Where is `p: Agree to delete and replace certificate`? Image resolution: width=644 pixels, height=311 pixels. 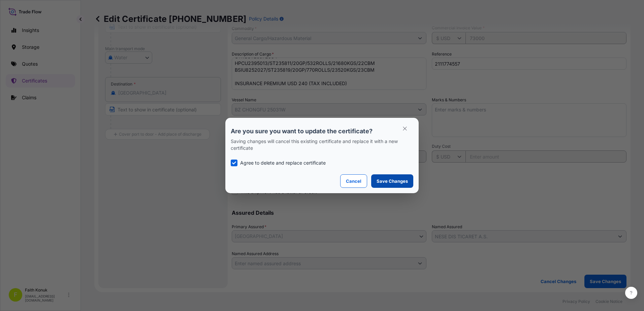
p: Agree to delete and replace certificate is located at coordinates (283, 163).